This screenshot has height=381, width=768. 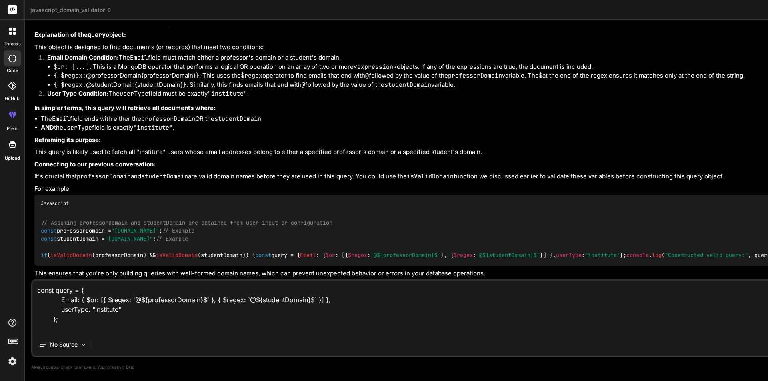 I want to click on span: $or, so click(x=331, y=256).